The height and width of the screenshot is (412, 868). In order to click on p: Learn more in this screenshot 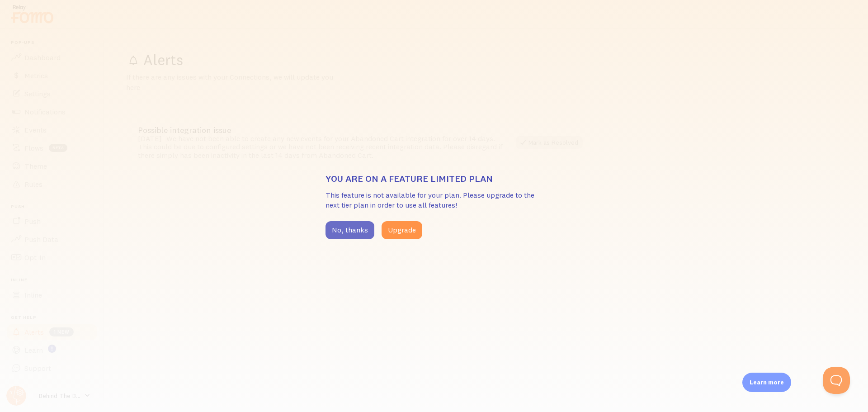, I will do `click(767, 382)`.